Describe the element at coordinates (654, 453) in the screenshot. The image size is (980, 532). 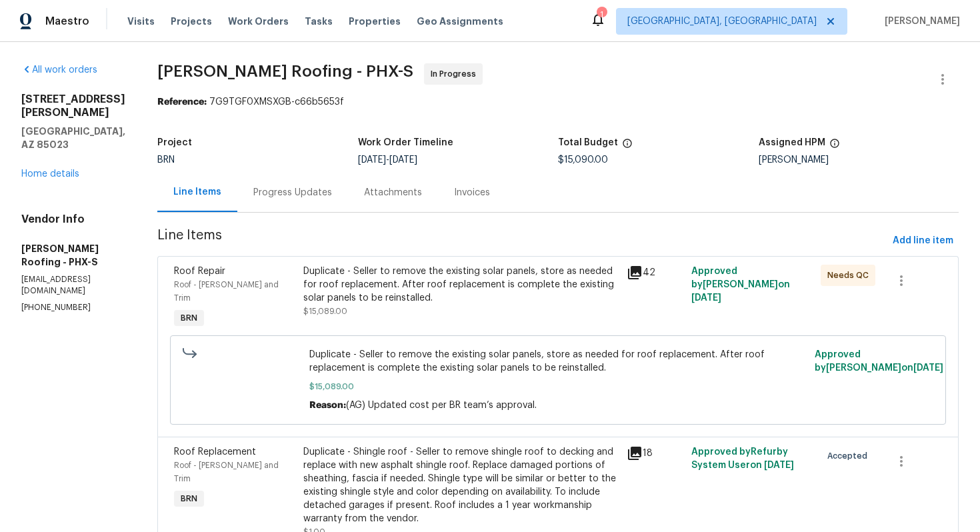
I see `div: 18` at that location.